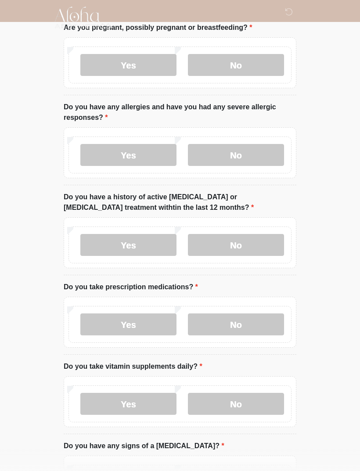 The height and width of the screenshot is (471, 360). I want to click on img: Aloha Aesthetics Logo, so click(83, 18).